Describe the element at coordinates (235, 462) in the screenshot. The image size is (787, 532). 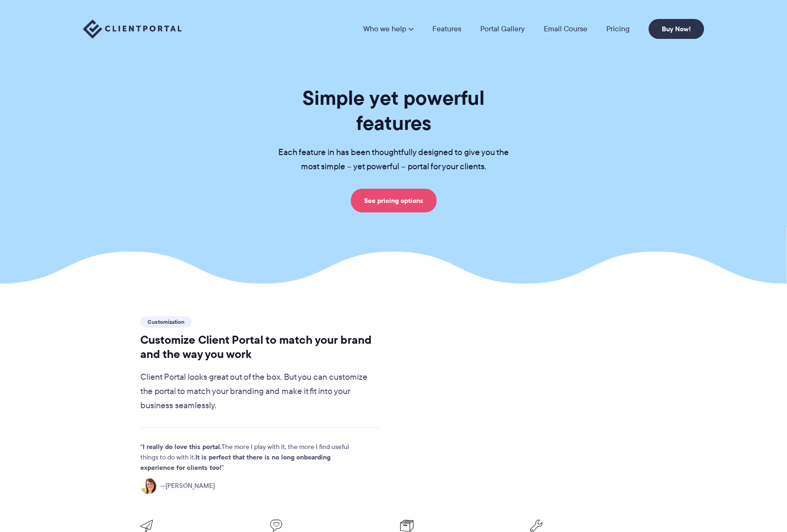
I see `strong: It is perfect that there is no long onboarding experience for clients too!` at that location.